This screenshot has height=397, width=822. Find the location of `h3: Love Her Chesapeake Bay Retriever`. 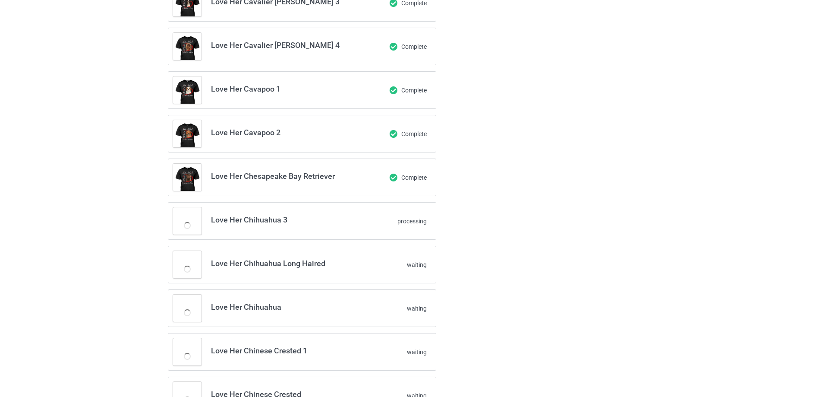

h3: Love Her Chesapeake Bay Retriever is located at coordinates (279, 176).